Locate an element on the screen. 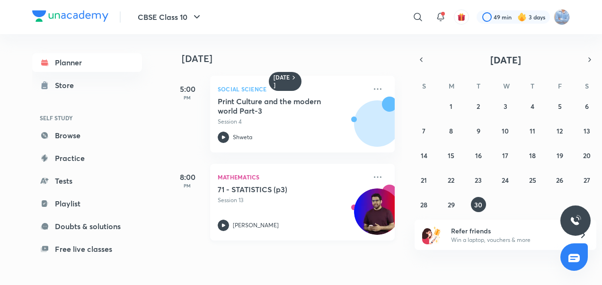 Image resolution: width=602 pixels, height=285 pixels. abbr: September 19, 2025 is located at coordinates (560, 155).